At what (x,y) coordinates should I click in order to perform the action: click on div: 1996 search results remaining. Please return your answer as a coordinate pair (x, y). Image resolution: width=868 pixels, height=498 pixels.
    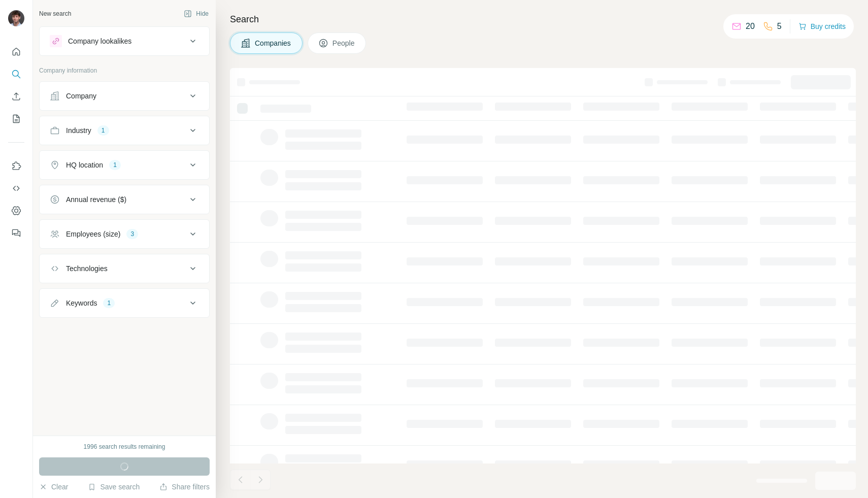
    Looking at the image, I should click on (124, 447).